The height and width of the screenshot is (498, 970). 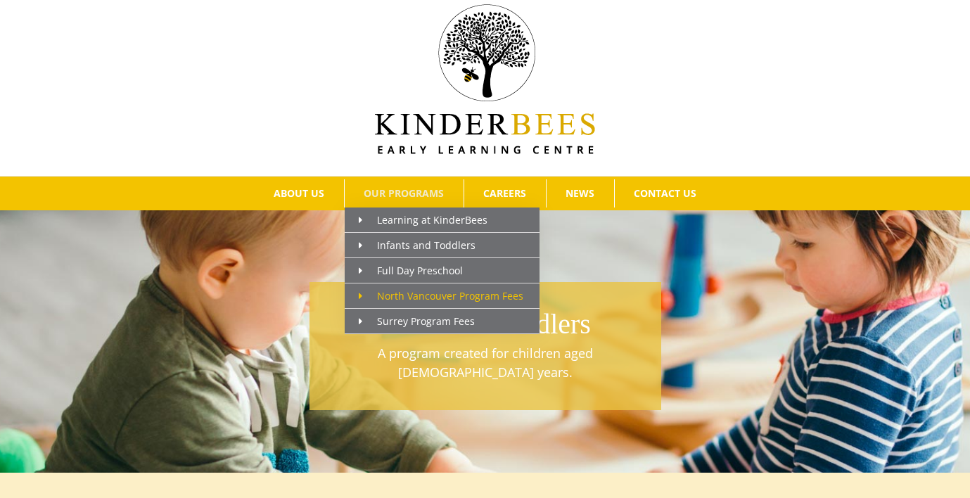 I want to click on span: NEWS, so click(x=580, y=194).